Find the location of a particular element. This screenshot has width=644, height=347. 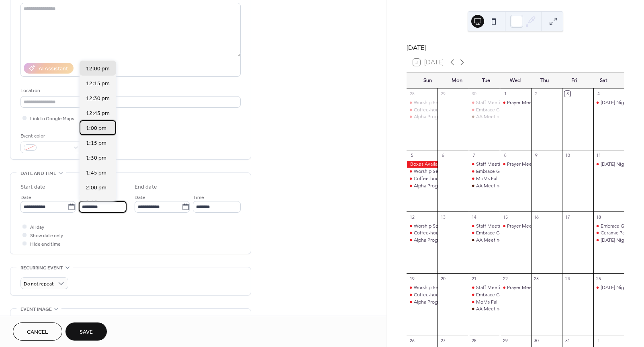

button: Save is located at coordinates (86, 331).